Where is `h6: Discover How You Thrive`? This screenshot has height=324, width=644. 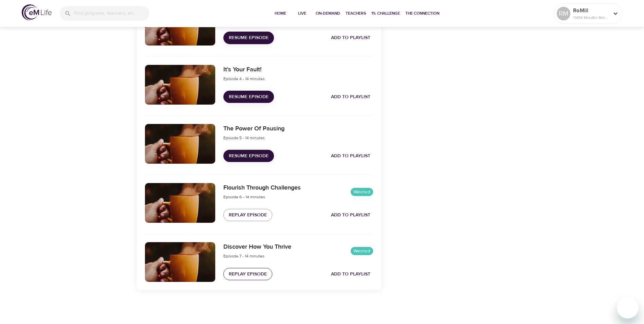
h6: Discover How You Thrive is located at coordinates (257, 247).